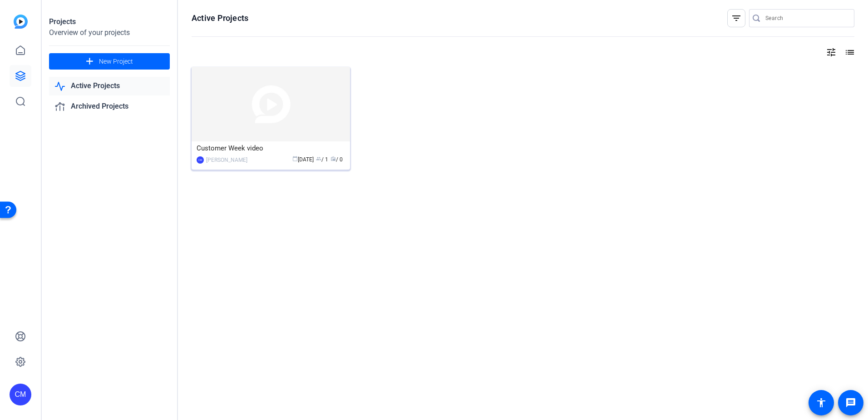  What do you see at coordinates (20, 21) in the screenshot?
I see `img: blue-gradient.svg` at bounding box center [20, 21].